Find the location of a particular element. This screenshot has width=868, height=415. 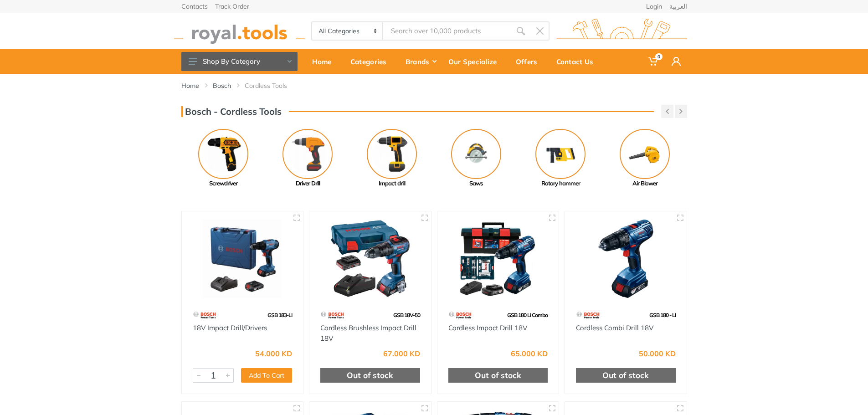

a: العربية is located at coordinates (678, 6).